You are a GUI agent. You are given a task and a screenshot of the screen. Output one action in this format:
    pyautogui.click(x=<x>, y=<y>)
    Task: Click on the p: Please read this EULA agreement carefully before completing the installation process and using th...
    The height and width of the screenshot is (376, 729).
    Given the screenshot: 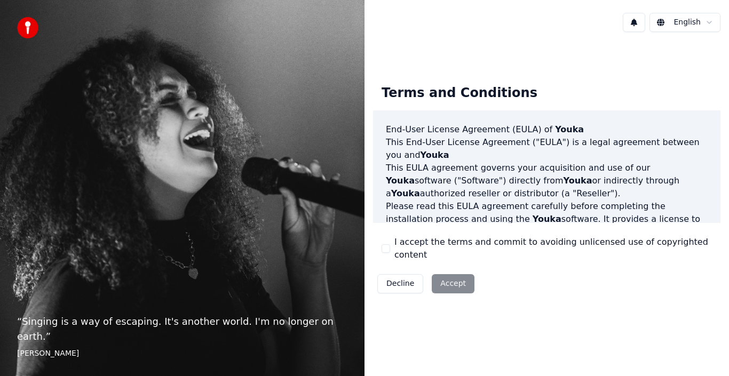 What is the action you would take?
    pyautogui.click(x=546, y=226)
    